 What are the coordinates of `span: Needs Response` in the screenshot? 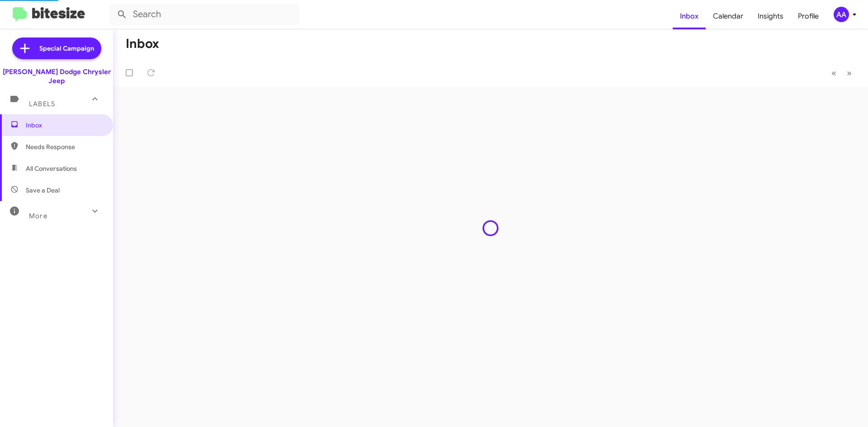 It's located at (64, 147).